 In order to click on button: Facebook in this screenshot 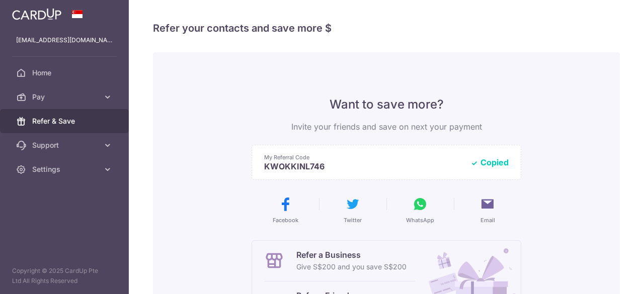, I will do `click(285, 210)`.